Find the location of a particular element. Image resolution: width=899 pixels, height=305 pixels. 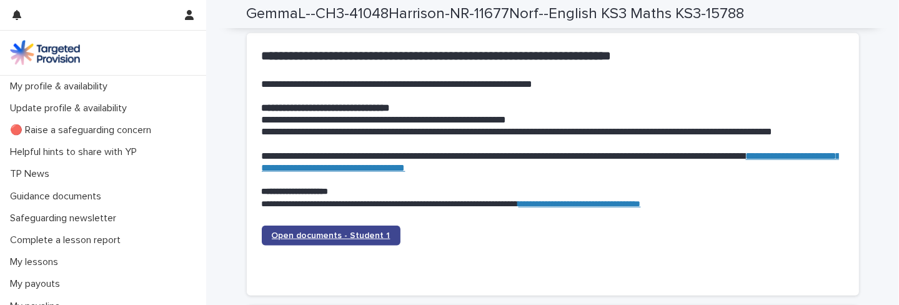

p: My payouts is located at coordinates (37, 284).